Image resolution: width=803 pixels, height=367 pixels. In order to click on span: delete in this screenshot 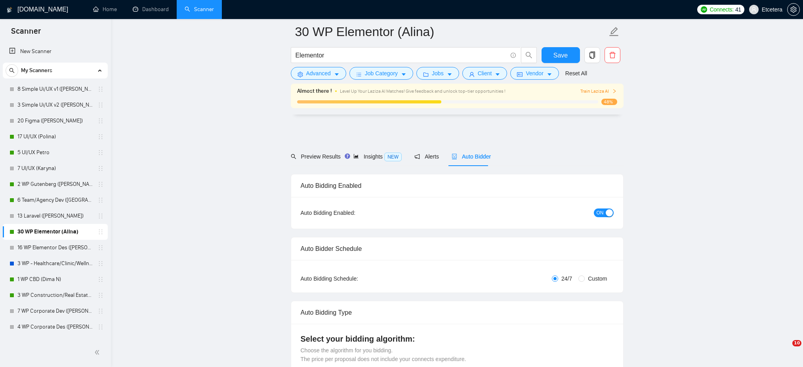, I will do `click(613, 55)`.